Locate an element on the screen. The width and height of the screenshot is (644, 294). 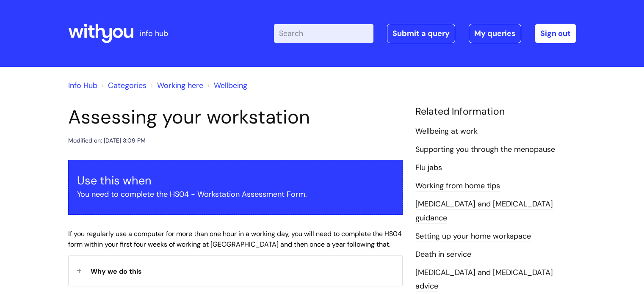
a: Categories is located at coordinates (127, 86).